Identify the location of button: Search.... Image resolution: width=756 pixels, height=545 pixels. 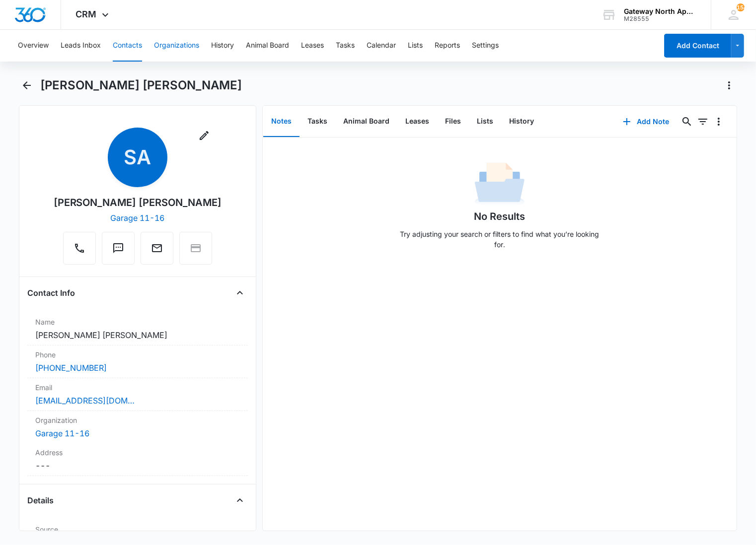
(687, 122).